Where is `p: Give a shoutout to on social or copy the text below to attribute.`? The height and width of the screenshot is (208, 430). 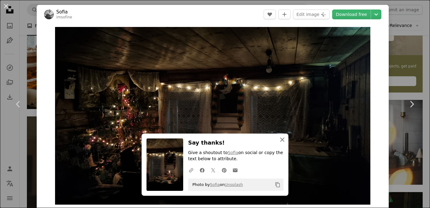
p: Give a shoutout to on social or copy the text below to attribute. is located at coordinates (236, 156).